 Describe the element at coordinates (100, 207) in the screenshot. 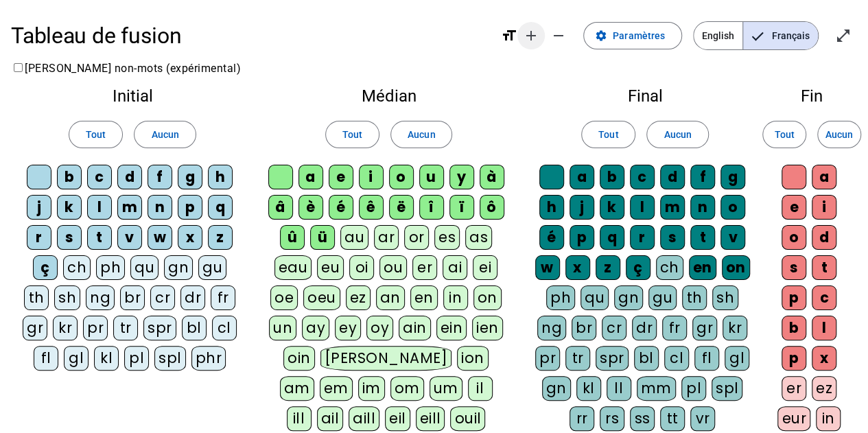

I see `div: l` at that location.